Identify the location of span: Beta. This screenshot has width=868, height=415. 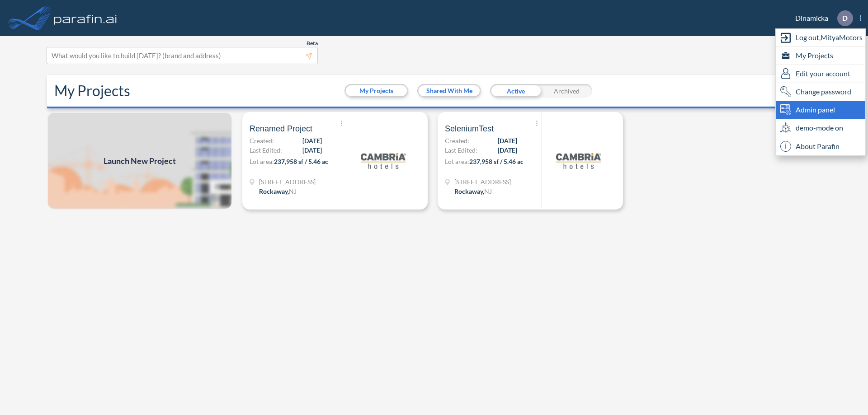
(312, 44).